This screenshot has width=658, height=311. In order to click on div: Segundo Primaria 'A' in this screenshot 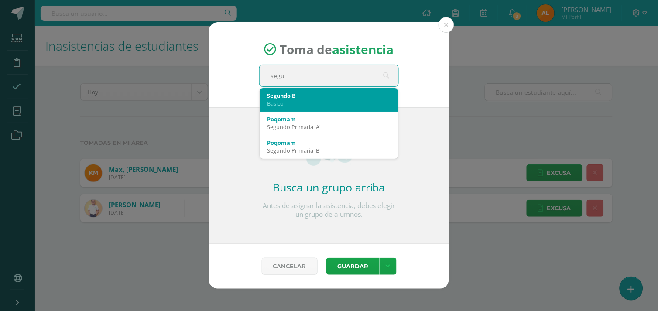, I will do `click(329, 127)`.